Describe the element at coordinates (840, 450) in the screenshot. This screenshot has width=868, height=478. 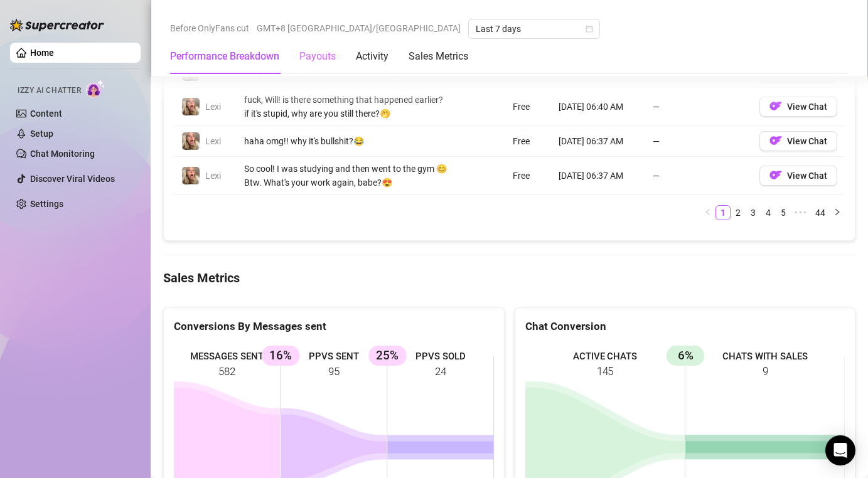
I see `div: Open Intercom Messenger` at that location.